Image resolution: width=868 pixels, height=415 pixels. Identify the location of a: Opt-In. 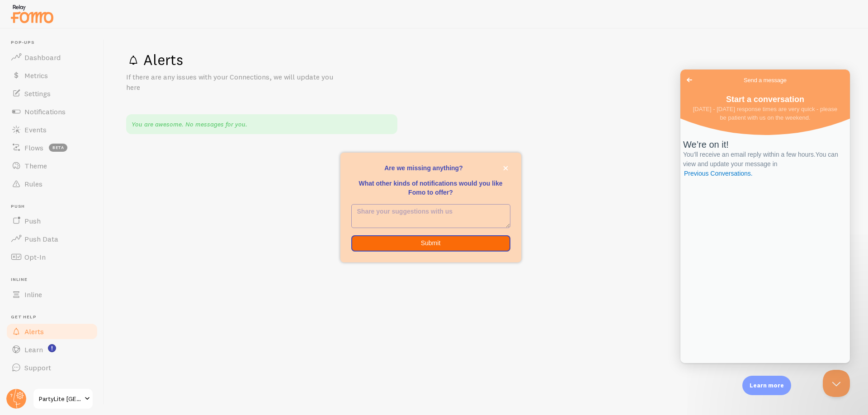
(52, 257).